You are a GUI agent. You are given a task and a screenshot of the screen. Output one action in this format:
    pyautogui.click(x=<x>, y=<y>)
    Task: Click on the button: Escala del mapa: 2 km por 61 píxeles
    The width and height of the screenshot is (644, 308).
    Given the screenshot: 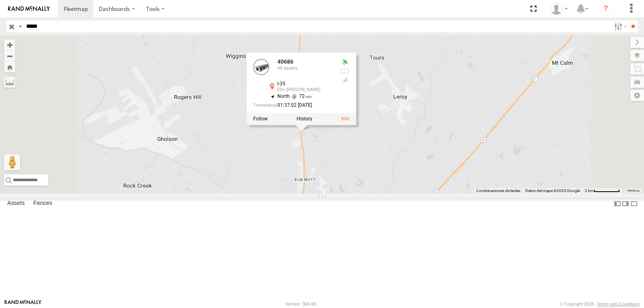 What is the action you would take?
    pyautogui.click(x=602, y=191)
    